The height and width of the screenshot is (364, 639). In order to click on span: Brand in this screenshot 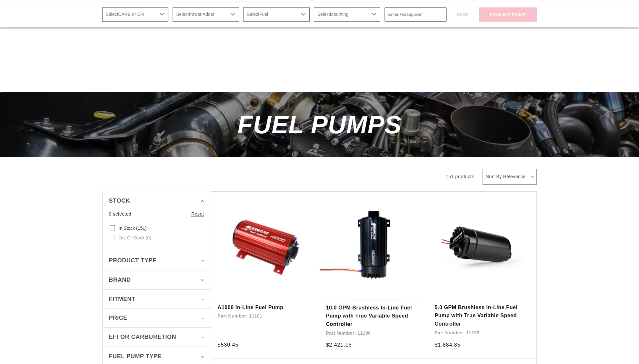, I will do `click(120, 279)`.